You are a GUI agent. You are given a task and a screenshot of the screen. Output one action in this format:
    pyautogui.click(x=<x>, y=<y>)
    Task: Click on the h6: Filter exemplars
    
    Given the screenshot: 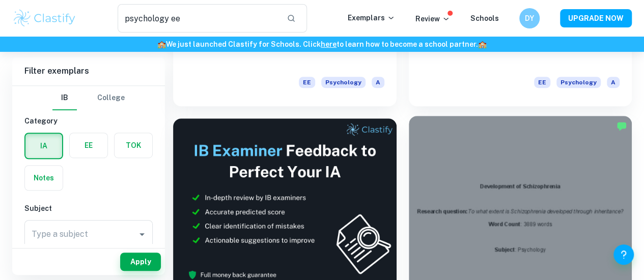 What is the action you would take?
    pyautogui.click(x=88, y=71)
    